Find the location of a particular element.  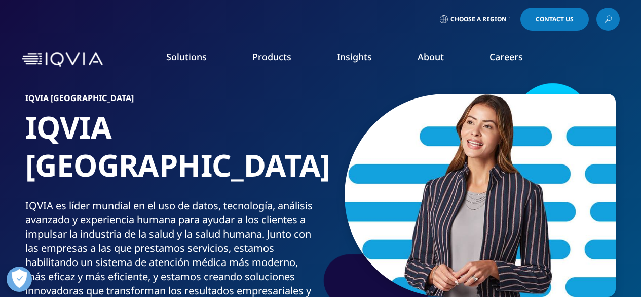

a: Solutions is located at coordinates (187, 57).